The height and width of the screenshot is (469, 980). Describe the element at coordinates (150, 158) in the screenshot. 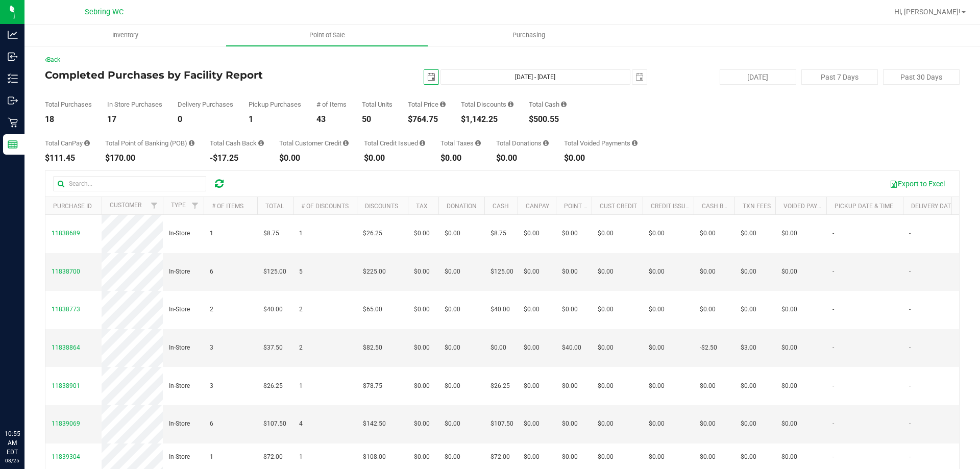

I see `div: $170.00` at that location.